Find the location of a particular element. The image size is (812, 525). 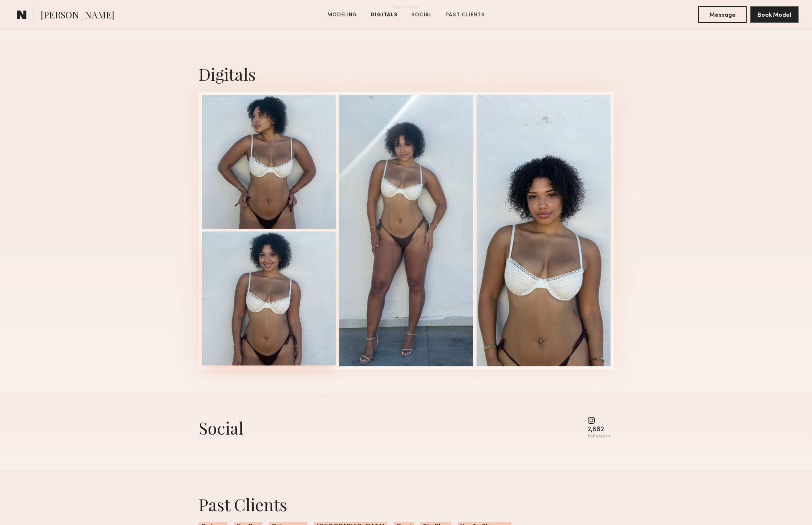

button: Book Model is located at coordinates (774, 15).